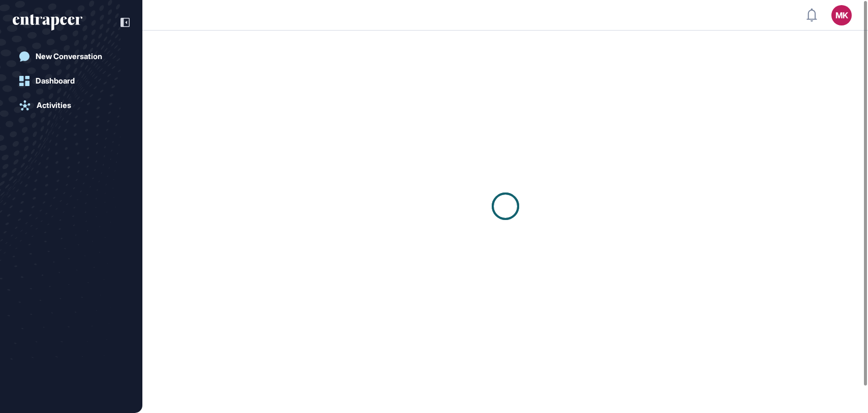 This screenshot has height=413, width=868. I want to click on div: Activities, so click(54, 105).